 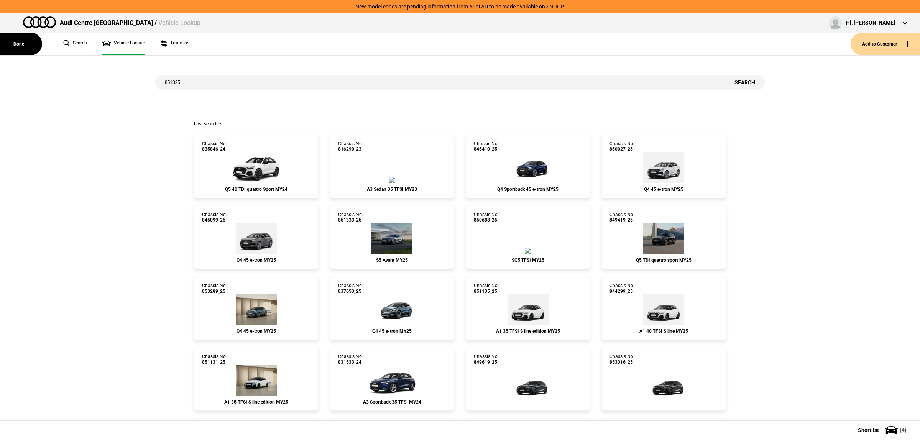 I want to click on img: Audi_GUBS5Y_25S_GX_6Y6Y_PAH_5MK_WA2_6FJ_53A_PYH_PWO_2MB_(Nadin:_2MB_53A_5MK_6FJ_C56_PAH_PWO_PYH_W..., so click(x=528, y=251).